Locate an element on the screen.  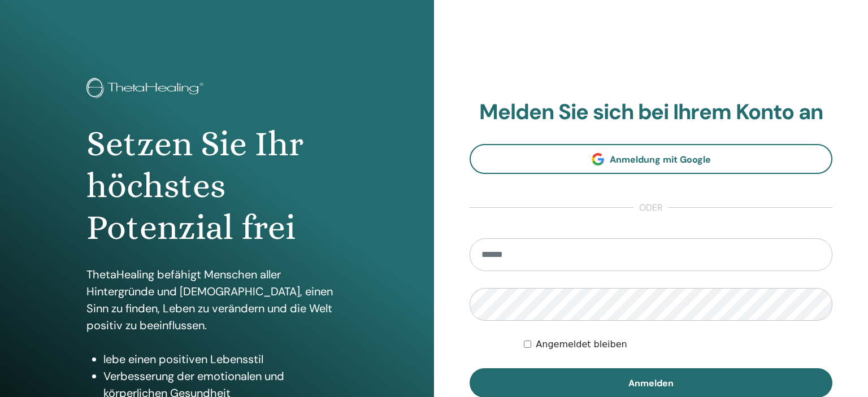
label: Angemeldet bleiben is located at coordinates (581, 344).